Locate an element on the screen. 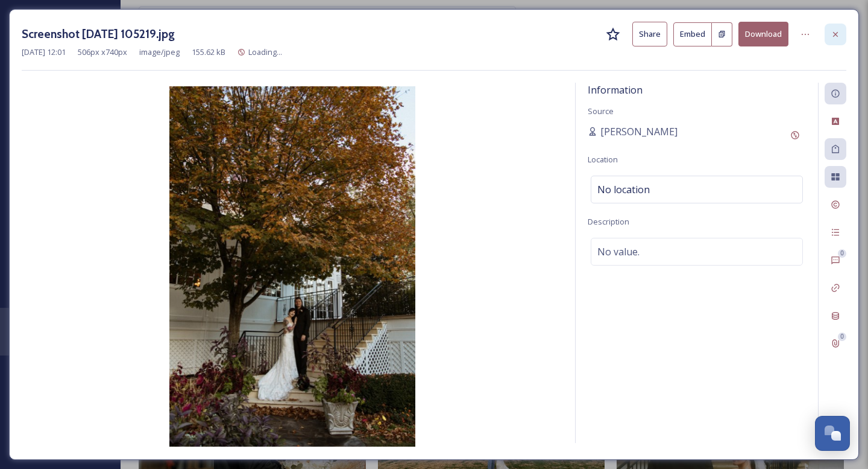 The height and width of the screenshot is (469, 868). span: Information is located at coordinates (615, 90).